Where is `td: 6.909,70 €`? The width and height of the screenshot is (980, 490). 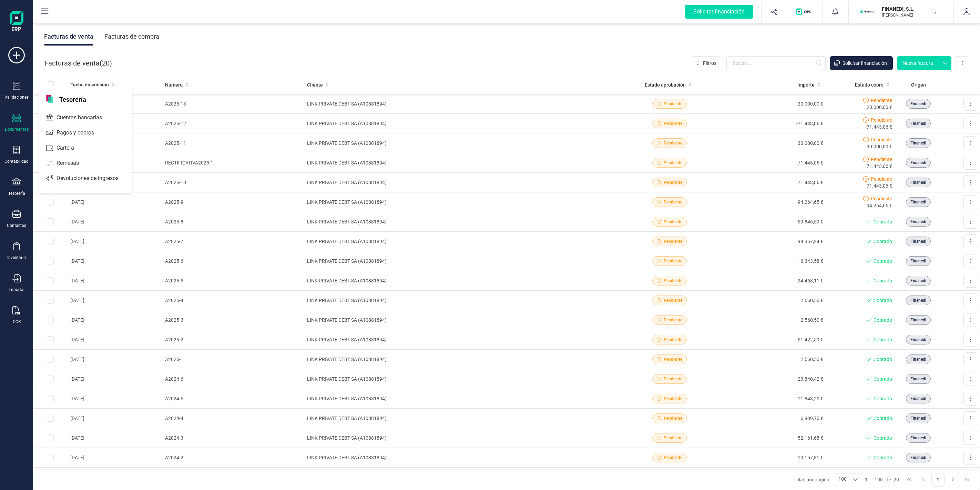
td: 6.909,70 € is located at coordinates (773, 418).